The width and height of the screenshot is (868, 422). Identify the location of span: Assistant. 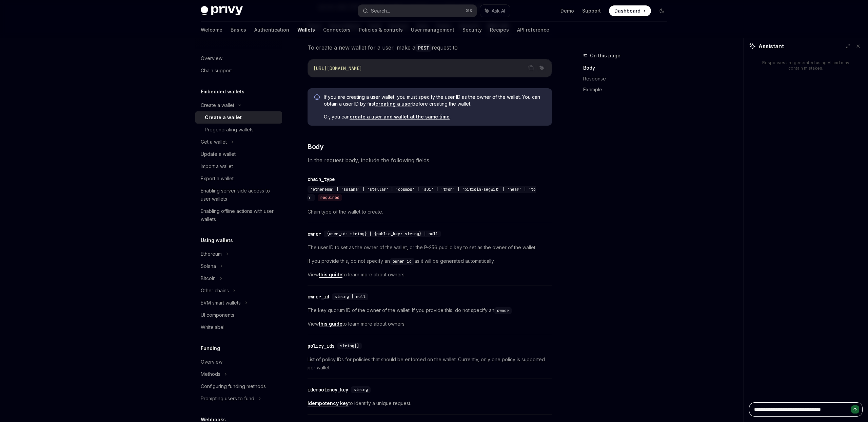
(771, 46).